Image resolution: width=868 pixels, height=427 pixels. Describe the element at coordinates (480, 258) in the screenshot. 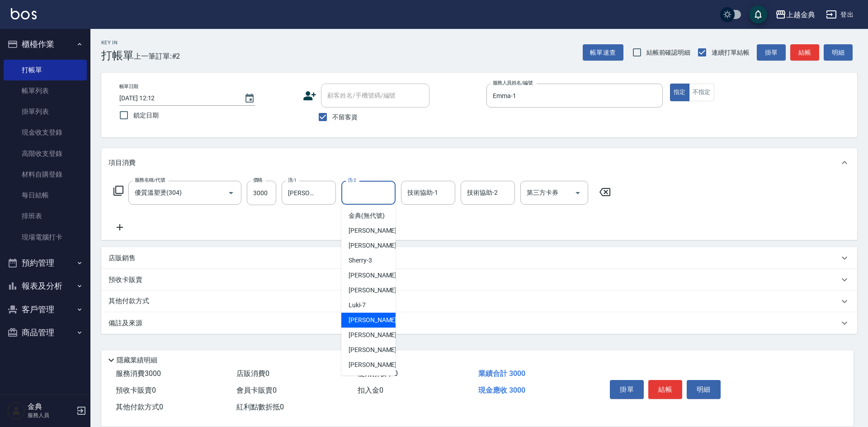

I see `div: 店販銷售` at that location.